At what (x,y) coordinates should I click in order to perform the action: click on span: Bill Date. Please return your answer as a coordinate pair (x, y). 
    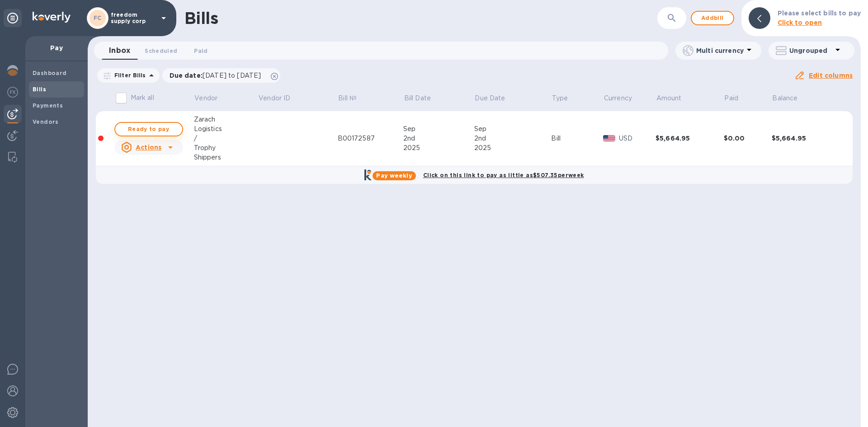
    Looking at the image, I should click on (423, 98).